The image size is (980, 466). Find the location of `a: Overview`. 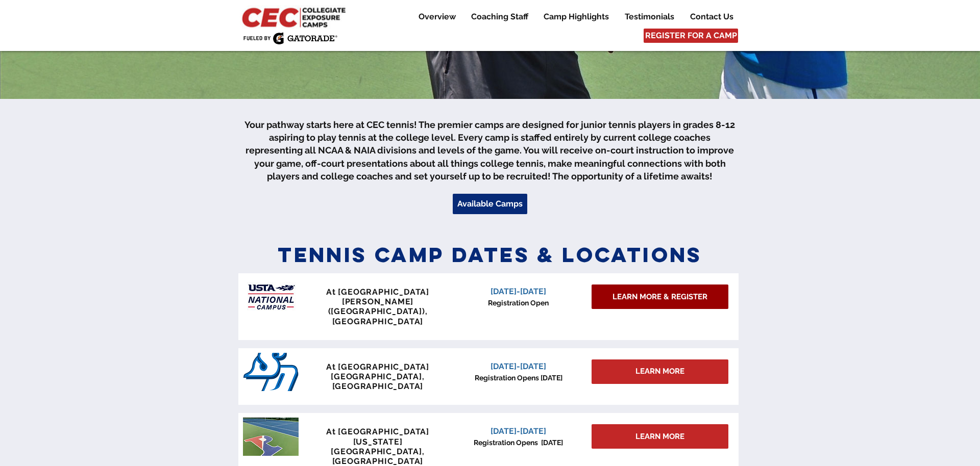

a: Overview is located at coordinates (437, 17).